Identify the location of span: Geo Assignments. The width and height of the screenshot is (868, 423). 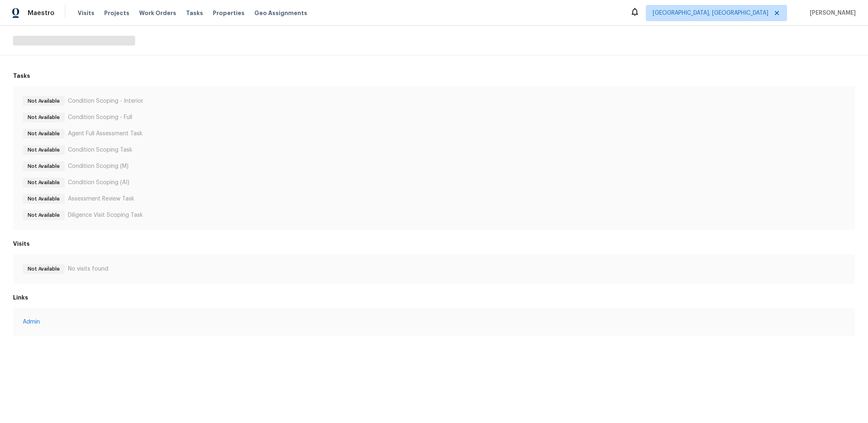
(281, 13).